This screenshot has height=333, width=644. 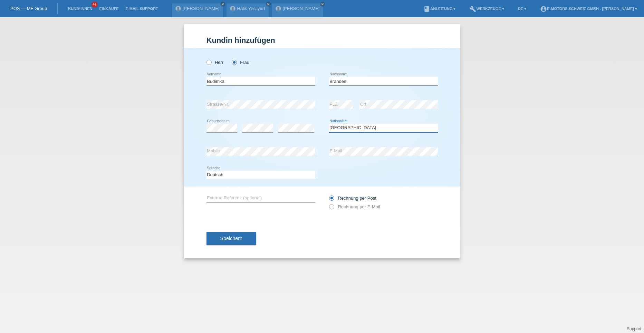 What do you see at coordinates (241, 63) in the screenshot?
I see `label: Frau` at bounding box center [241, 63].